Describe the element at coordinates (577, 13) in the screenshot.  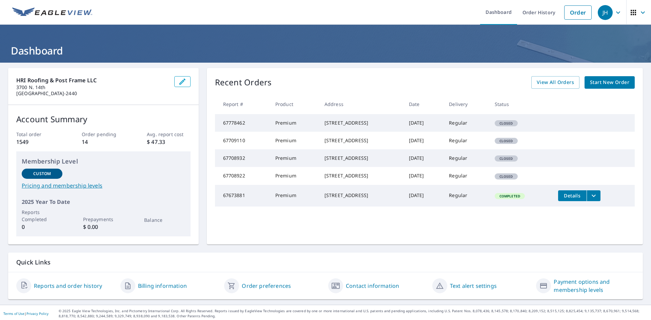
I see `a: Order` at that location.